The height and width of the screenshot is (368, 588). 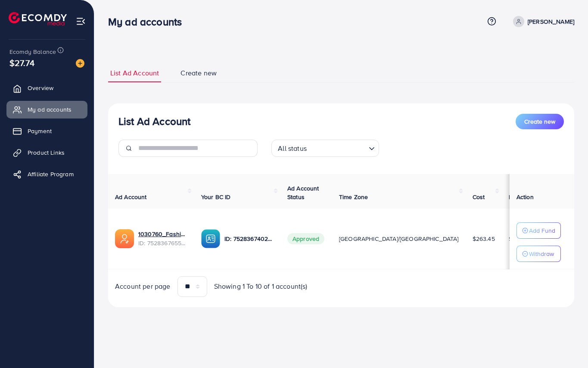 What do you see at coordinates (80, 21) in the screenshot?
I see `img: menu` at bounding box center [80, 21].